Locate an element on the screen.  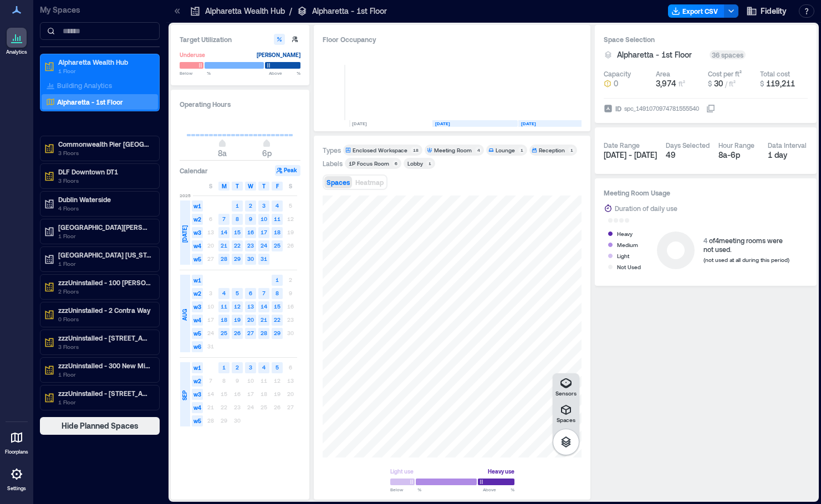
span: w3 is located at coordinates (197, 233).